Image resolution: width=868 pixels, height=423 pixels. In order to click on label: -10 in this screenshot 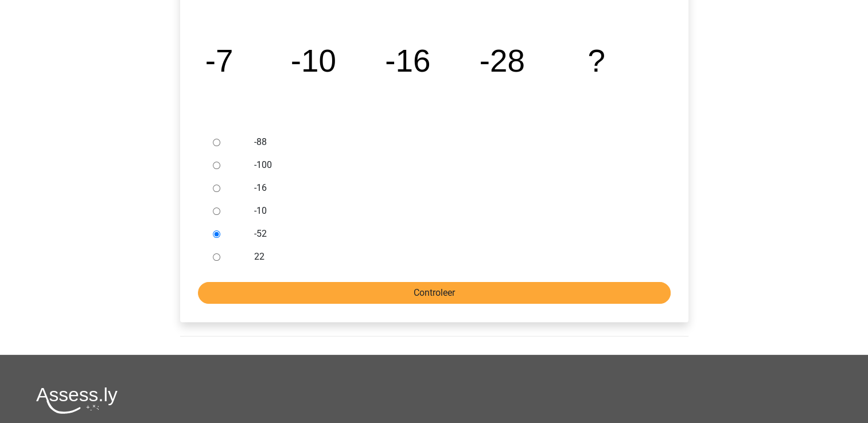, I will do `click(453, 211)`.